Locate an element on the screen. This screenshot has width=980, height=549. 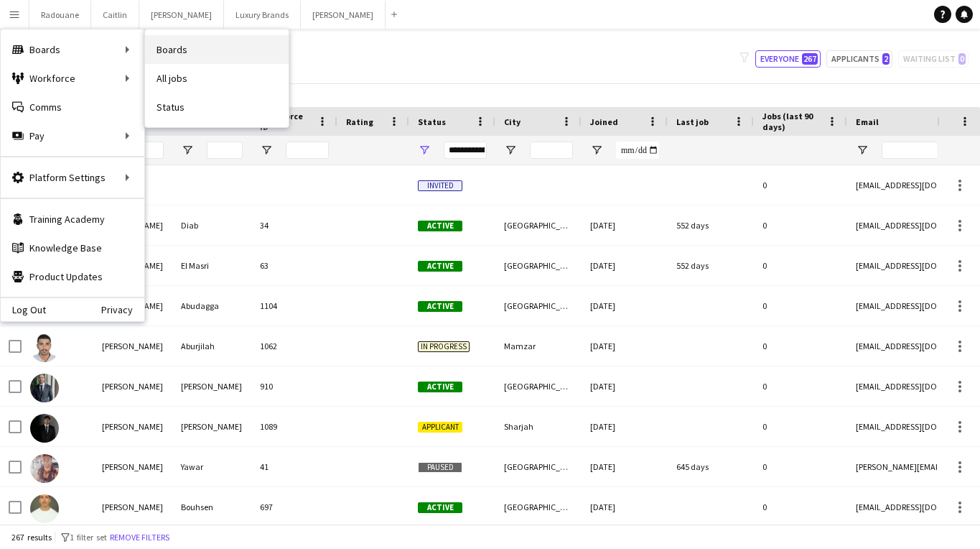
img: Abdullah Aburjilah is located at coordinates (44, 347).